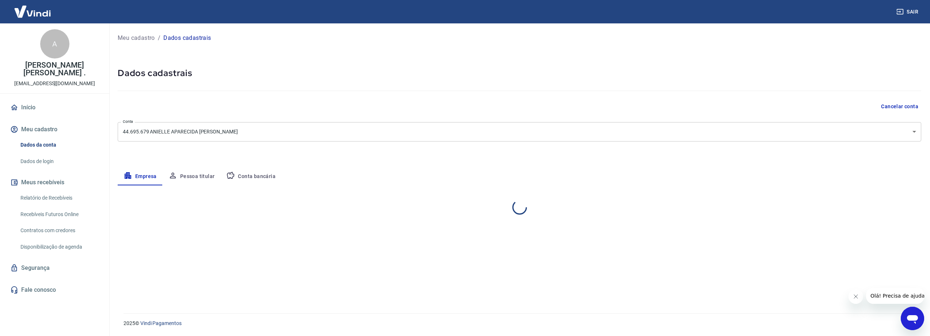 This screenshot has height=336, width=930. I want to click on p: Meu cadastro, so click(136, 38).